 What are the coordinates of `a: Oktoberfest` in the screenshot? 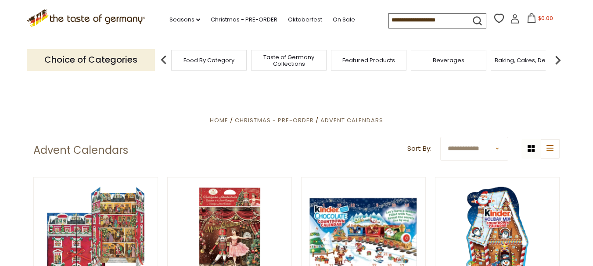 It's located at (305, 20).